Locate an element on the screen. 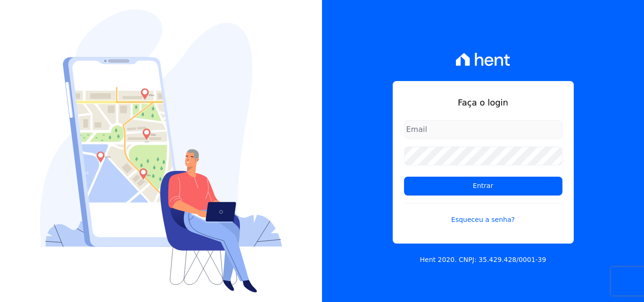 This screenshot has height=302, width=644. p: Hent 2020. CNPJ: 35.429.428/0001-39 is located at coordinates (483, 260).